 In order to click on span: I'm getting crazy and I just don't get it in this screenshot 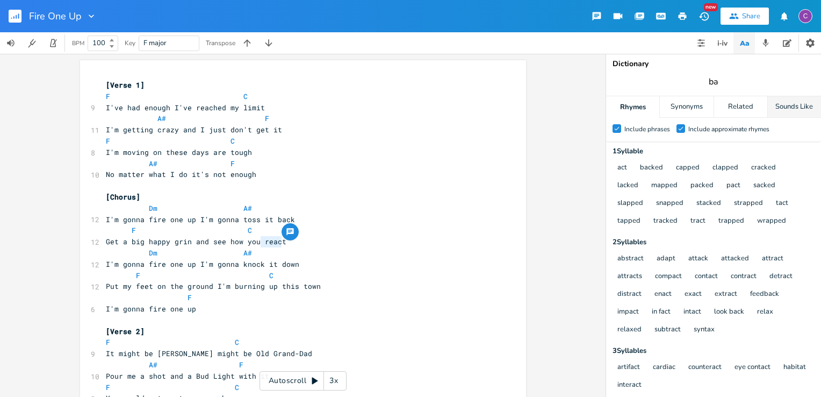, I will do `click(194, 129)`.